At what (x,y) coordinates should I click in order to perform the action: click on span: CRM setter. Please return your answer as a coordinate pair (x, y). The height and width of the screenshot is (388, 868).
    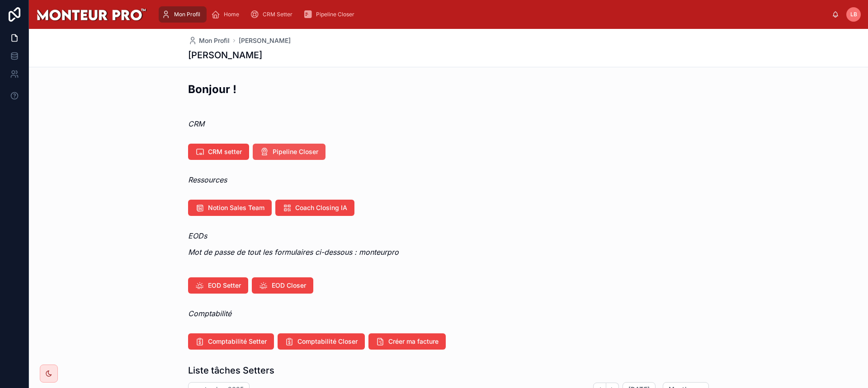
    Looking at the image, I should click on (225, 152).